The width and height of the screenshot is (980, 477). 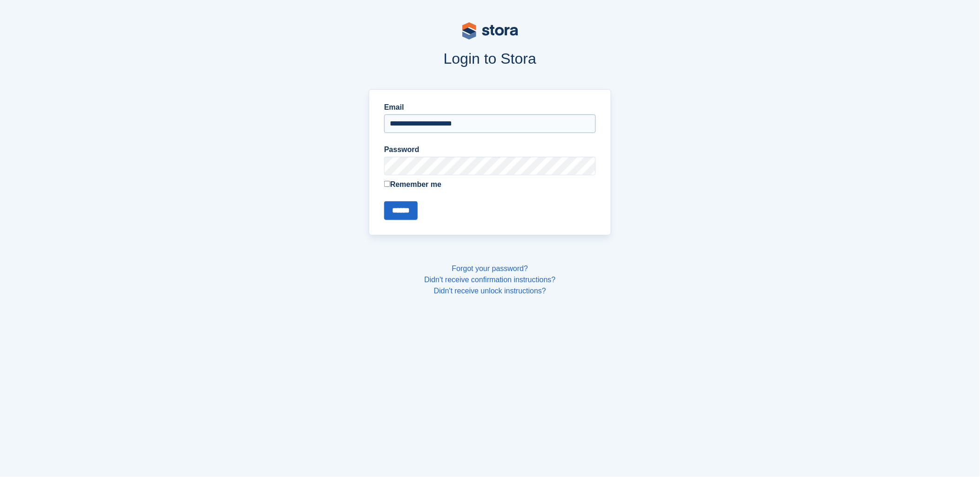 I want to click on a: Didn't receive confirmation instructions?, so click(x=490, y=279).